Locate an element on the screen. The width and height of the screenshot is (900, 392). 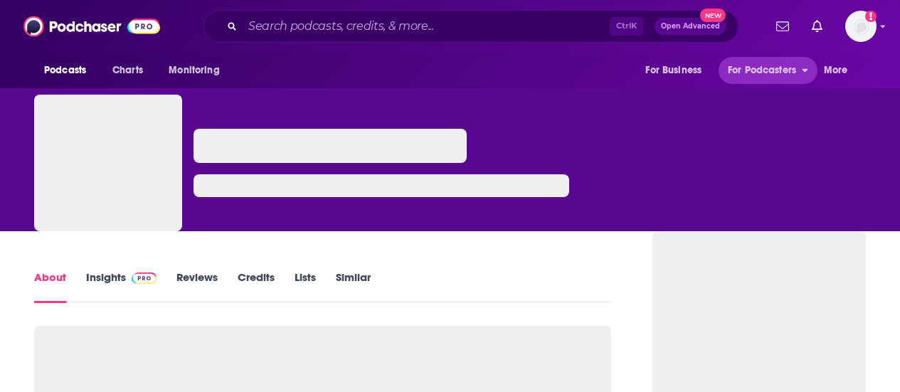
img: User Profile is located at coordinates (861, 26).